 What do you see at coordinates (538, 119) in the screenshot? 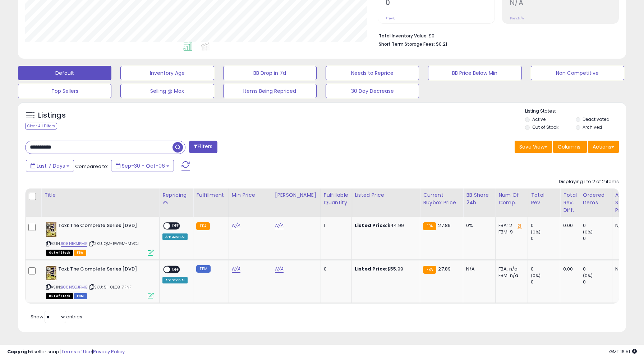
I see `label: Active` at bounding box center [538, 119].